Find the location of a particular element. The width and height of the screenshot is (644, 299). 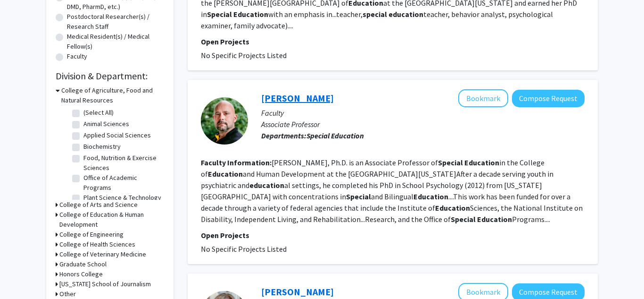

label: Food, Nutrition & Exercise Sciences is located at coordinates (123, 163).